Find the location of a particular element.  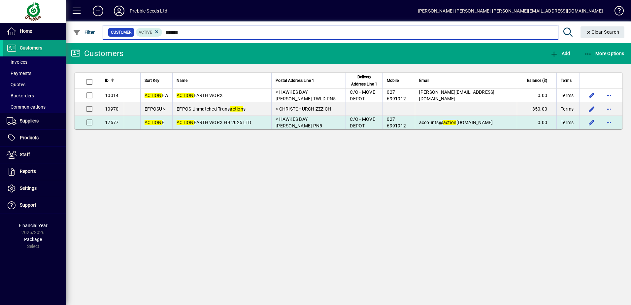

span: Postal Address Line 1 is located at coordinates (295, 80).